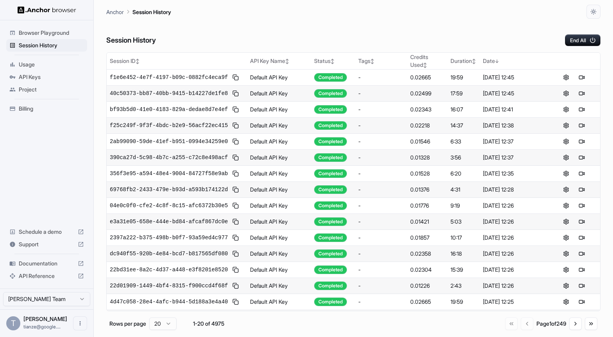 This screenshot has height=337, width=613. What do you see at coordinates (46, 109) in the screenshot?
I see `div: Billing` at bounding box center [46, 109].